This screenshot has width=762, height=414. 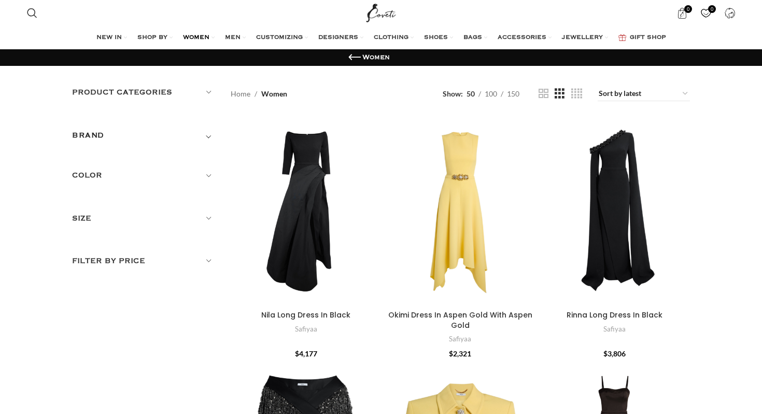 What do you see at coordinates (543, 93) in the screenshot?
I see `a: Grid view 2` at bounding box center [543, 93].